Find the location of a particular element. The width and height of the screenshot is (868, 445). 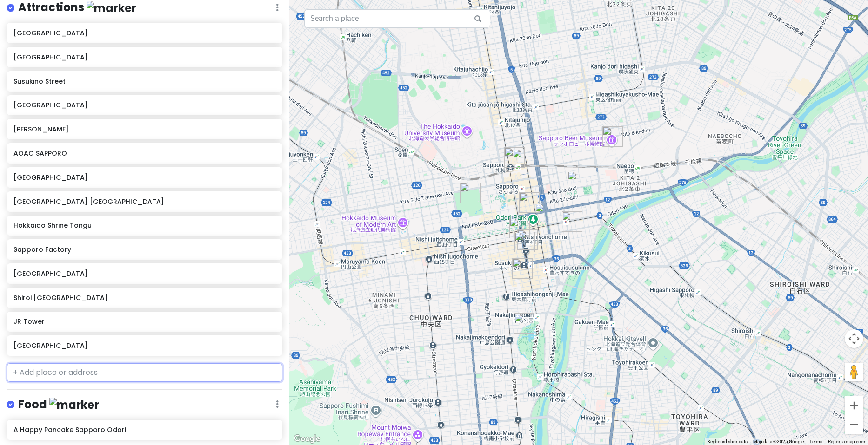

div: Sapporo Factory is located at coordinates (578, 181).